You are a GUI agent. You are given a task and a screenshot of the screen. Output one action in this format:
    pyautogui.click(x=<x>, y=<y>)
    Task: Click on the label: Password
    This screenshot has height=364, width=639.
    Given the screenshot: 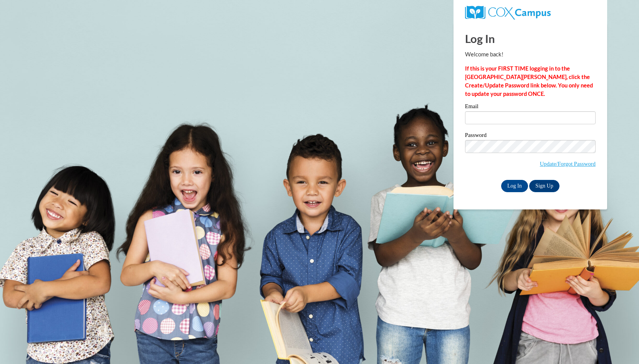 What is the action you would take?
    pyautogui.click(x=530, y=136)
    